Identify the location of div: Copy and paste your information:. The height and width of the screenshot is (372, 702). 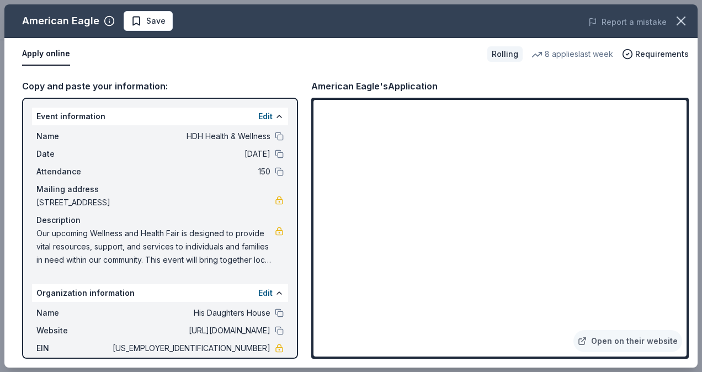
(160, 86).